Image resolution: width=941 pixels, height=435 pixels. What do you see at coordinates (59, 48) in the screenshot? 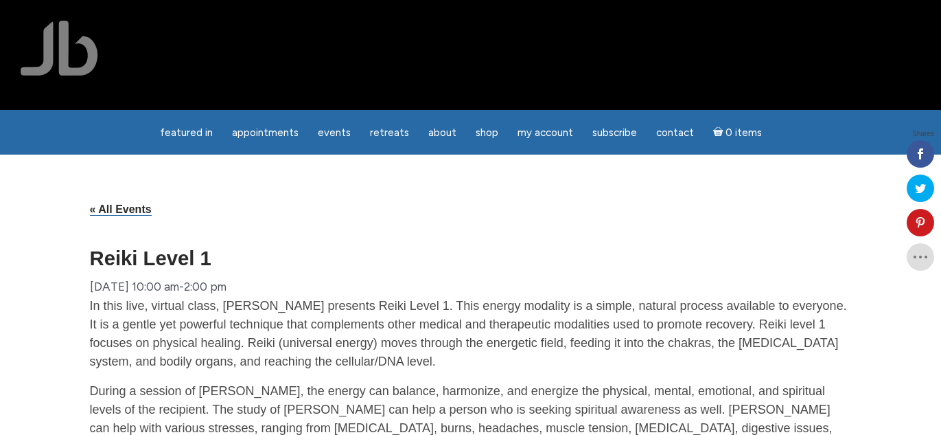
I see `a: Jamie Butler. The Everyday Medium` at bounding box center [59, 48].